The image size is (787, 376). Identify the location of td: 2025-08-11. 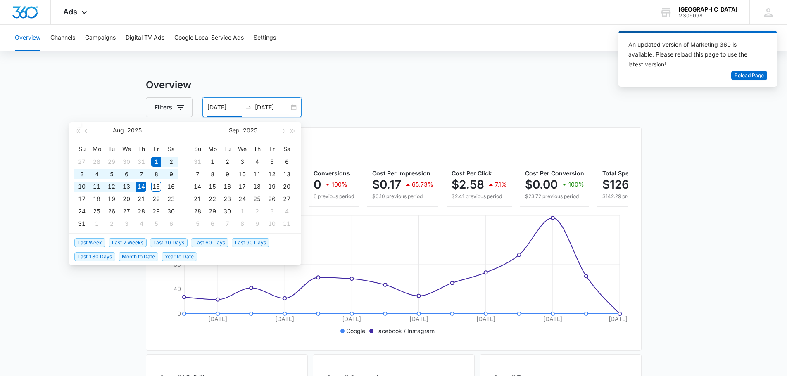
(97, 187).